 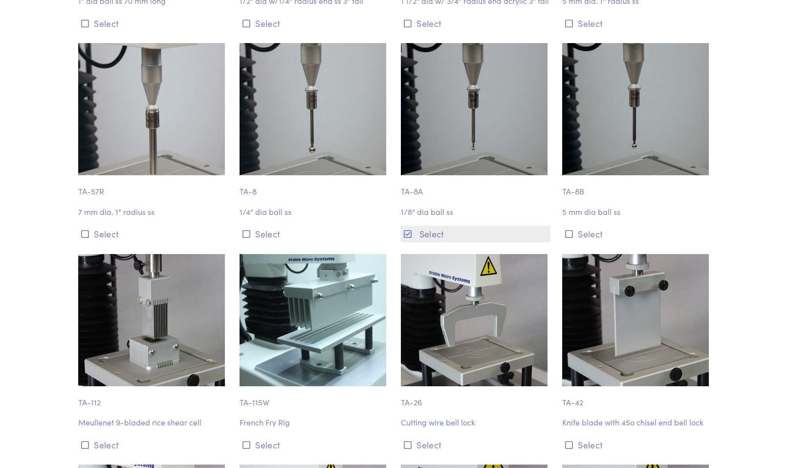 I want to click on img: rounded_ta-8b_5mm-ball_2.jpg, so click(x=636, y=109).